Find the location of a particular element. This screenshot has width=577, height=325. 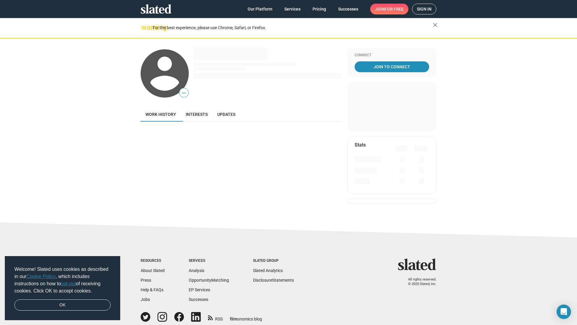

span: film is located at coordinates (233, 319).